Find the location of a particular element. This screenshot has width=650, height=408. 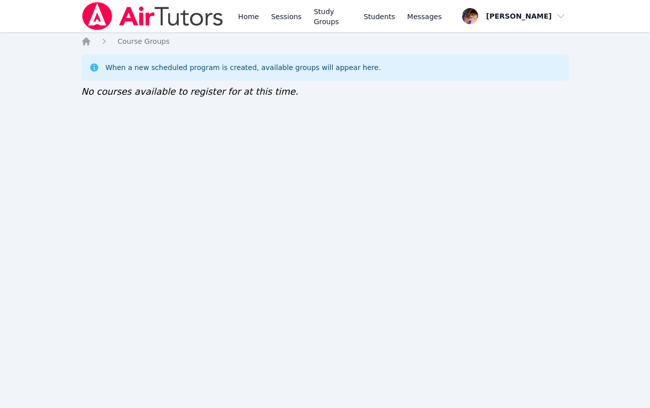

img: Air Tutors is located at coordinates (152, 16).